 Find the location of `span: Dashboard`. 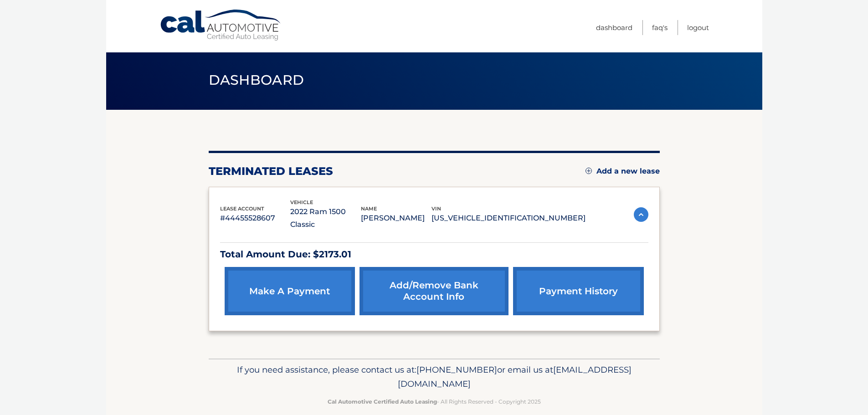

span: Dashboard is located at coordinates (257, 79).